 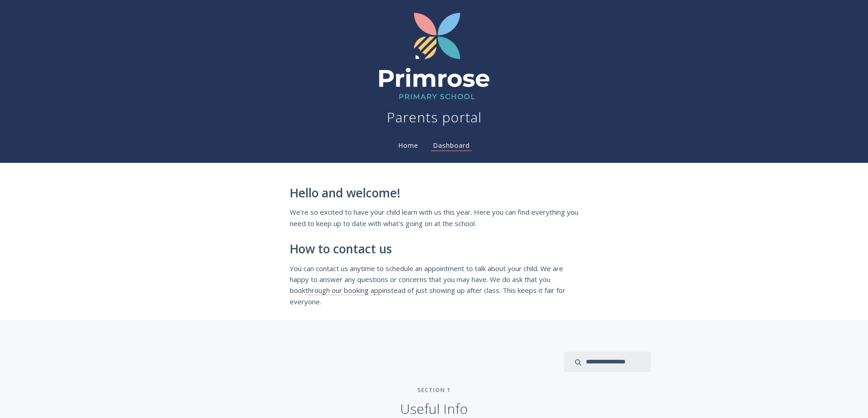 I want to click on input: search input, so click(x=608, y=362).